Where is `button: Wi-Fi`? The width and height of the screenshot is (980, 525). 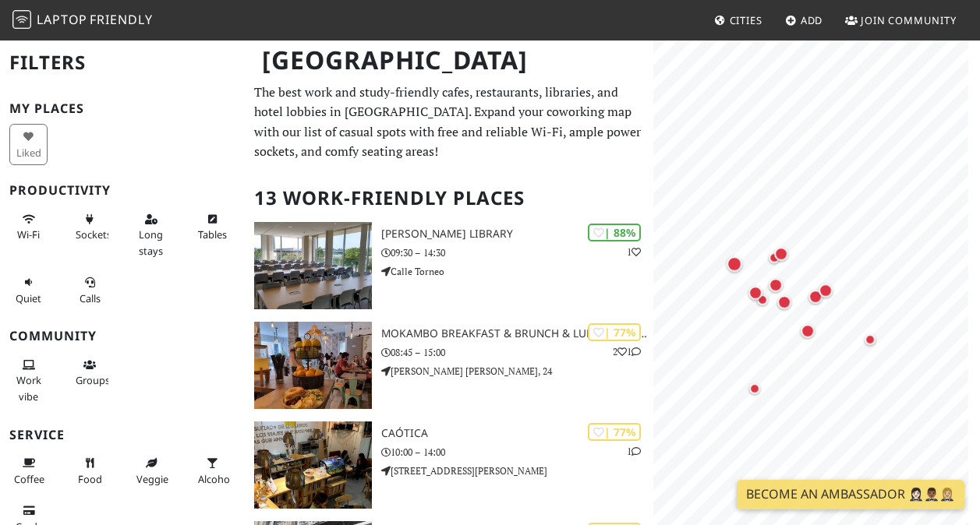
button: Wi-Fi is located at coordinates (28, 227).